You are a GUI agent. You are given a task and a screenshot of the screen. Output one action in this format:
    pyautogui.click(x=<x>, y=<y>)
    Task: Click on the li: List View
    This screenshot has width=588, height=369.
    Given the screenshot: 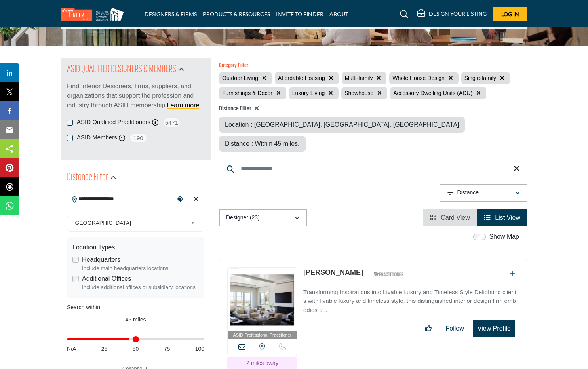 What is the action you would take?
    pyautogui.click(x=502, y=218)
    